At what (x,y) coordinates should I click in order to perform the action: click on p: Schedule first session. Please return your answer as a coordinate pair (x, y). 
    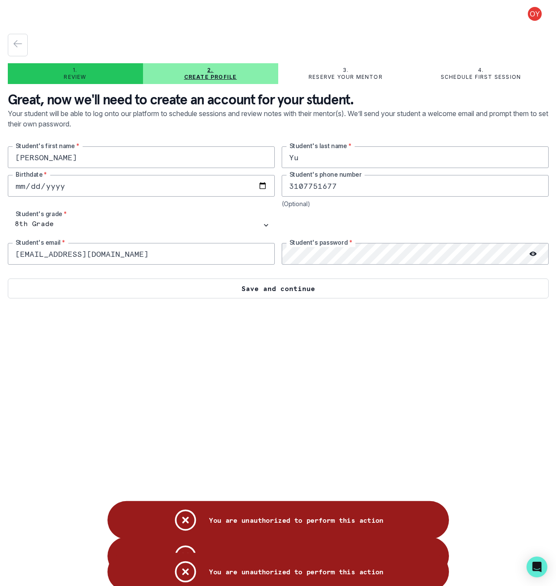
    Looking at the image, I should click on (480, 77).